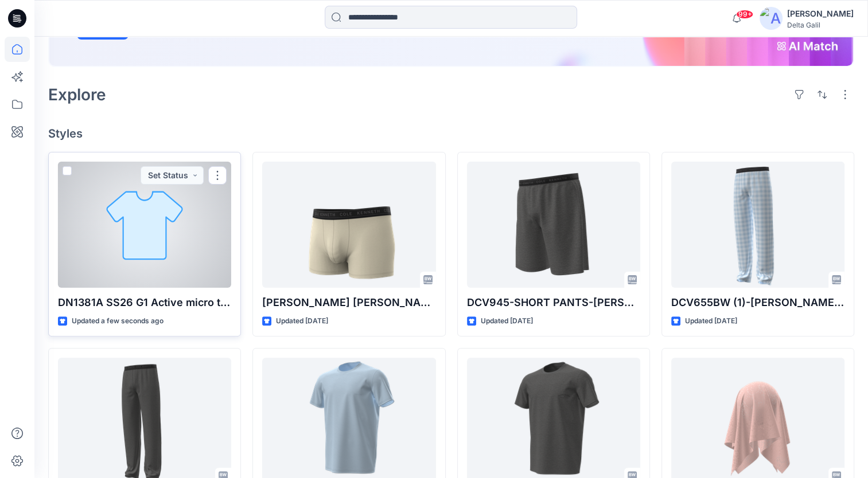 Image resolution: width=868 pixels, height=478 pixels. I want to click on a: DCV655BW (1)-KENNETH COLE SLEEPWEAR long pants MODAL SS27, so click(757, 225).